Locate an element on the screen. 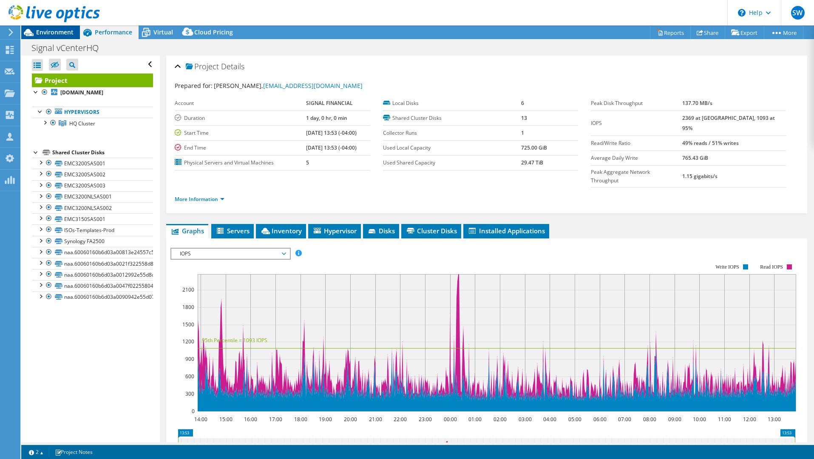  text: 15:00 is located at coordinates (226, 419).